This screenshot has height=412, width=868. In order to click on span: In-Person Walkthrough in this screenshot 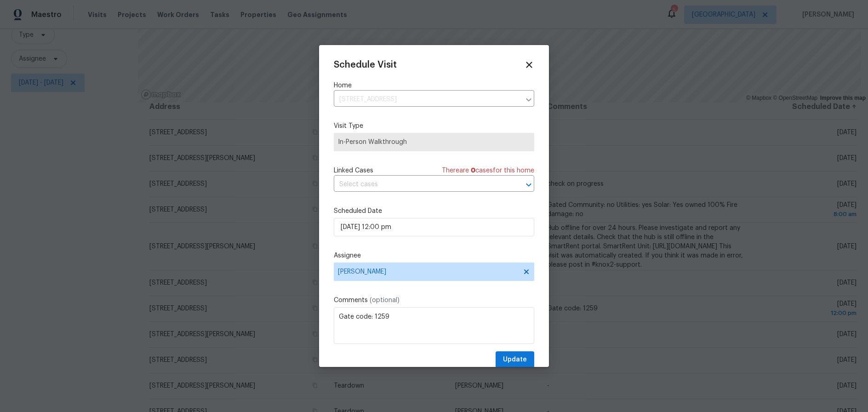, I will do `click(434, 142)`.